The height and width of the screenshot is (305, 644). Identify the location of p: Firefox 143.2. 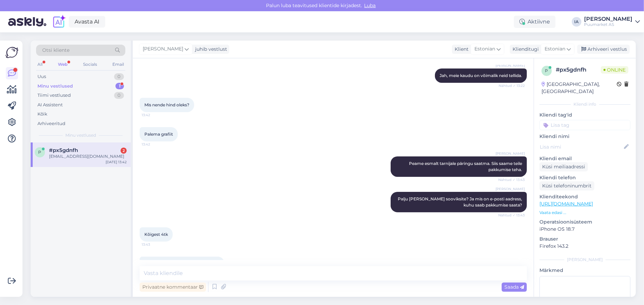
(585, 246).